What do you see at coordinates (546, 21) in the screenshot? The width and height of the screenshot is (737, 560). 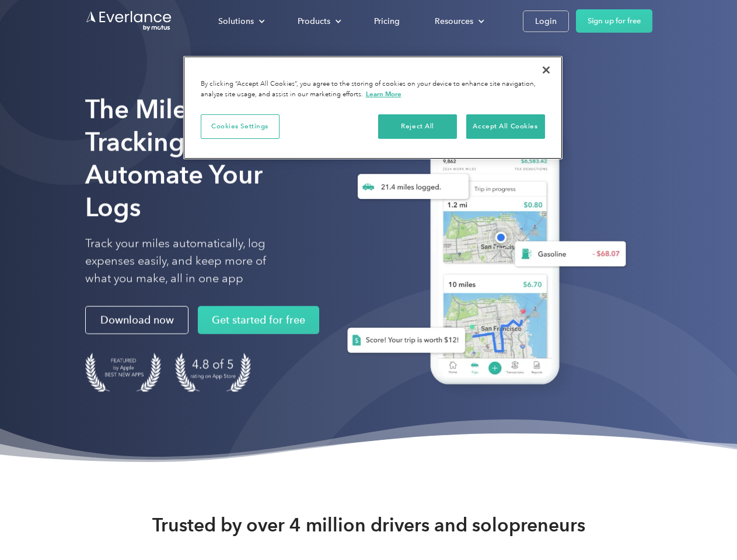 I see `a: Login` at bounding box center [546, 21].